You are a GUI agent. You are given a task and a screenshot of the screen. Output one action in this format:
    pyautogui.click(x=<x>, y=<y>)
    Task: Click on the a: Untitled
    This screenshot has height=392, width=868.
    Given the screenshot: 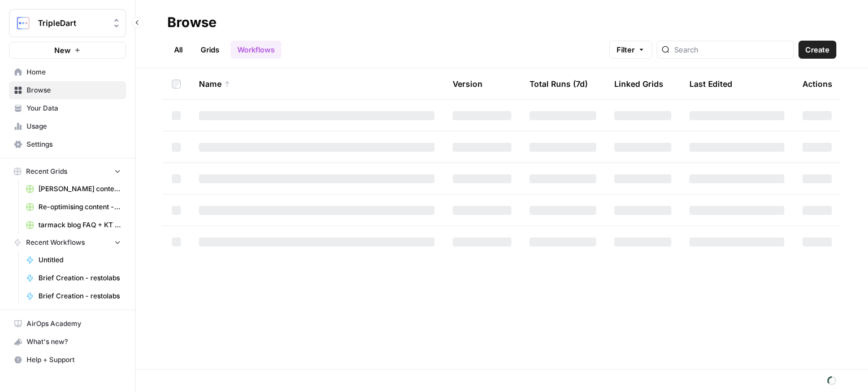 What is the action you would take?
    pyautogui.click(x=74, y=260)
    